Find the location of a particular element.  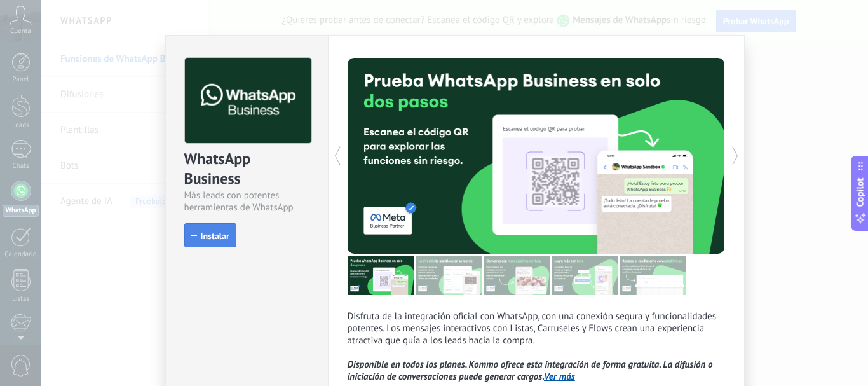

img: logo_main.png is located at coordinates (247, 100).